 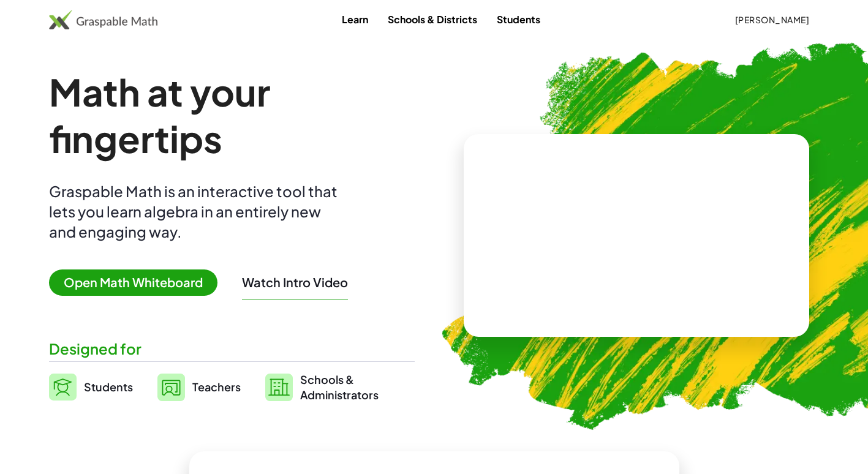 I want to click on button: Watch Intro Video, so click(x=295, y=282).